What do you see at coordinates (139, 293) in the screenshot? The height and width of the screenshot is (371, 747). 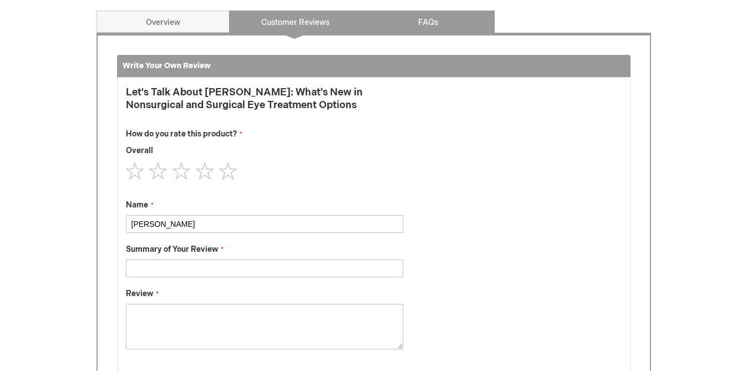 I see `span: Review` at bounding box center [139, 293].